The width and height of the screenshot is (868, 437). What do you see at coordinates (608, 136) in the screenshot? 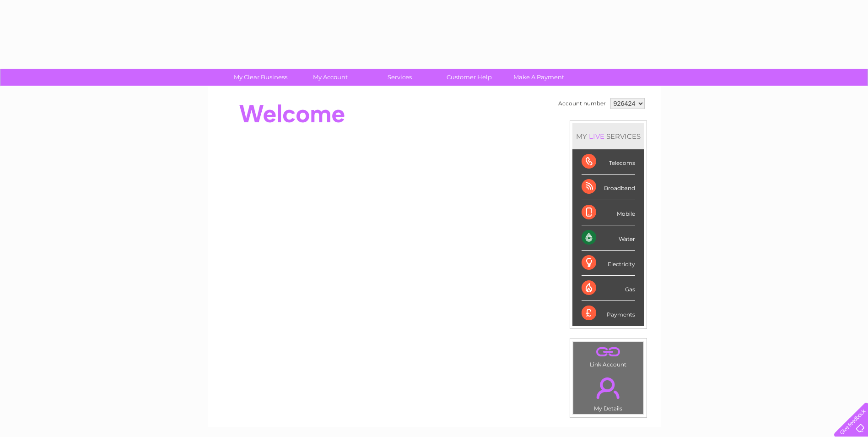
I see `div: MY SERVICES` at bounding box center [608, 136].